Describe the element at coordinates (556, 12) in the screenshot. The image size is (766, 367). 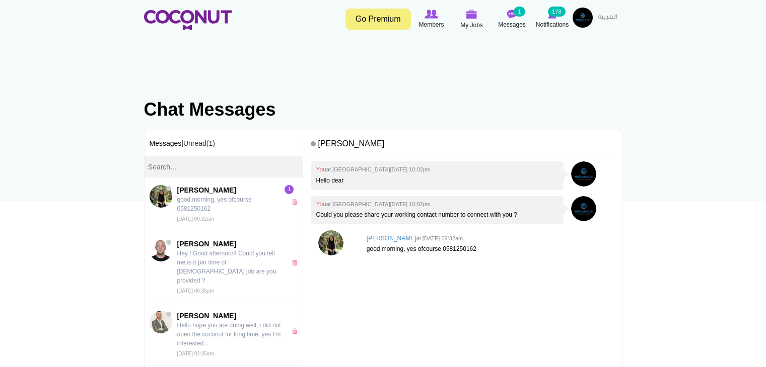
I see `small: 178` at that location.